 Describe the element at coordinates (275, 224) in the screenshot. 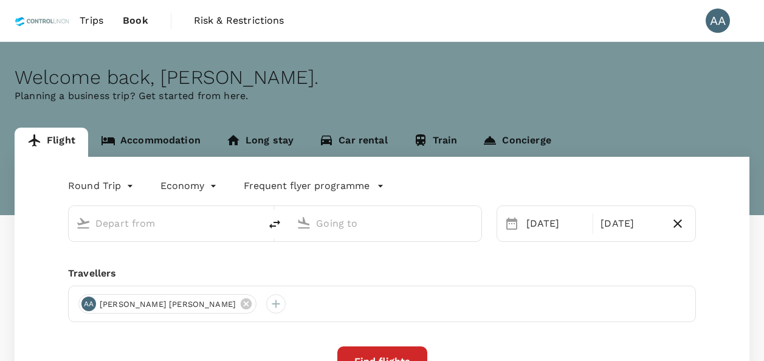

I see `button: delete` at that location.